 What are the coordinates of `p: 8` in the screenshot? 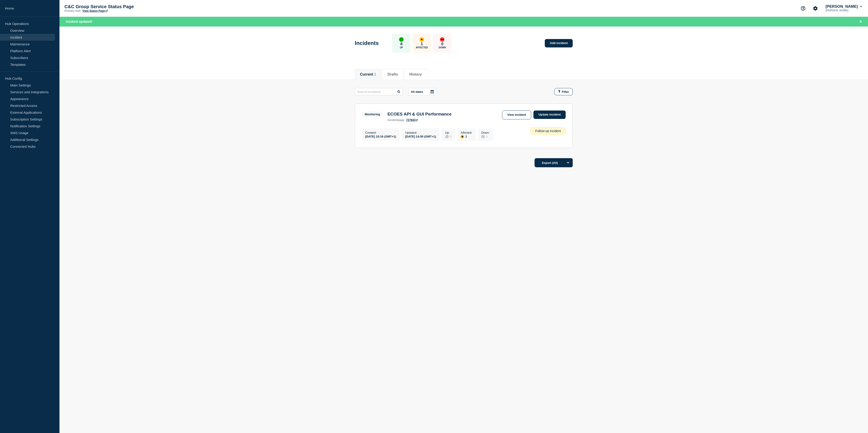 It's located at (401, 44).